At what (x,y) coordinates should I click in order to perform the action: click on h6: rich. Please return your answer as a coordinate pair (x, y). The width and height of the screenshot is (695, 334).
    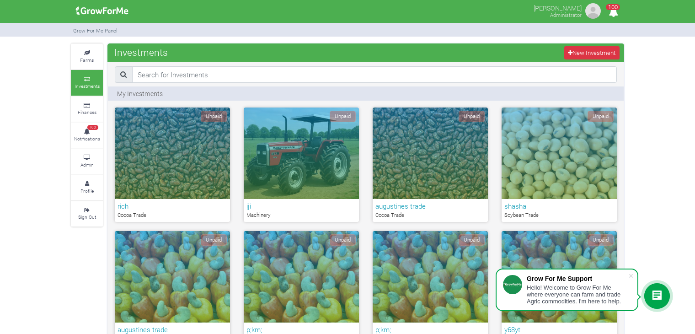
    Looking at the image, I should click on (172, 206).